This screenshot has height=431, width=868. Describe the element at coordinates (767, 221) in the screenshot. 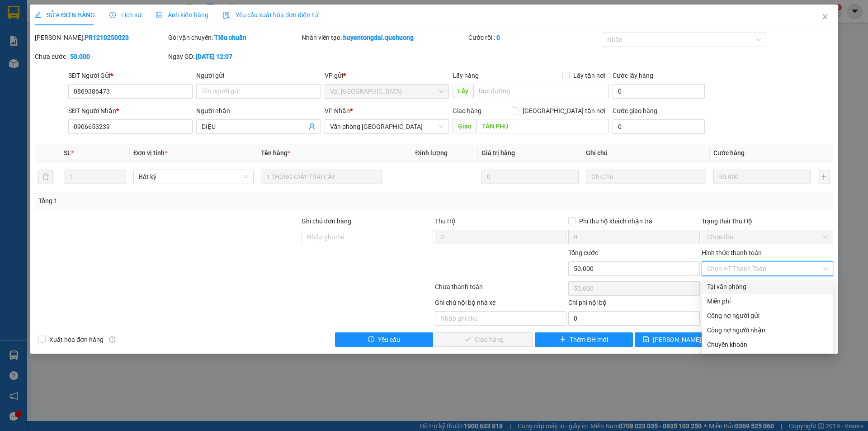

I see `div: Trạng thái Thu Hộ` at that location.